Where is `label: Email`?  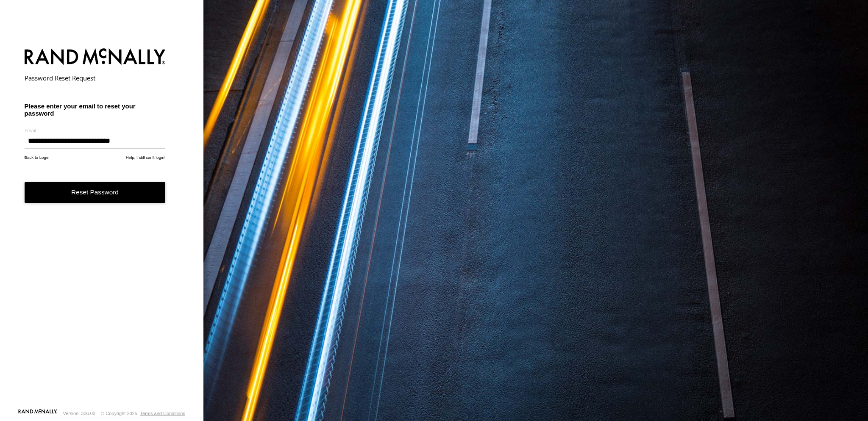 label: Email is located at coordinates (95, 130).